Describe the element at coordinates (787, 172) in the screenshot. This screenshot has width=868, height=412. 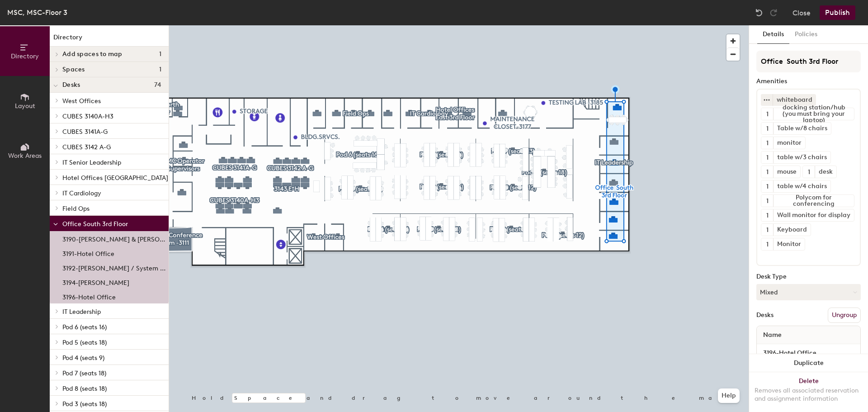
I see `div: mouse` at that location.